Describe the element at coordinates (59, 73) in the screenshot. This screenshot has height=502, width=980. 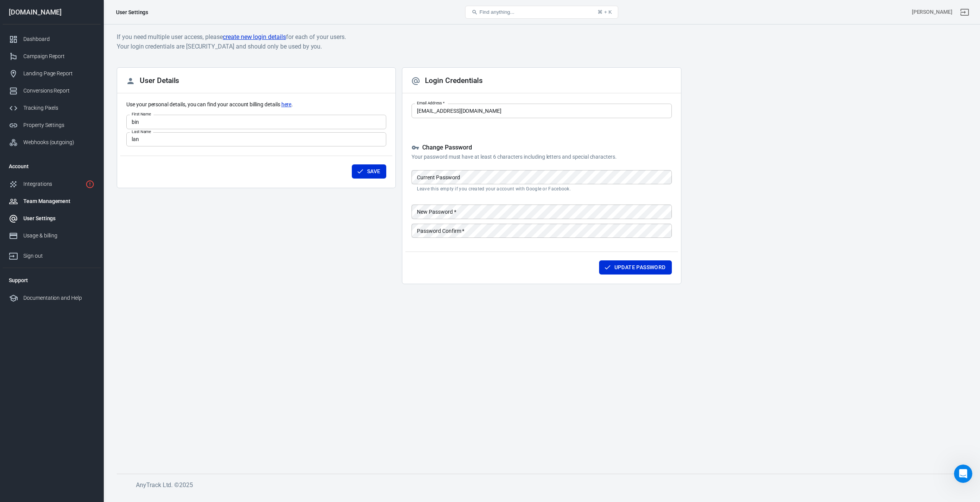
I see `div: Landing Page Report` at that location.